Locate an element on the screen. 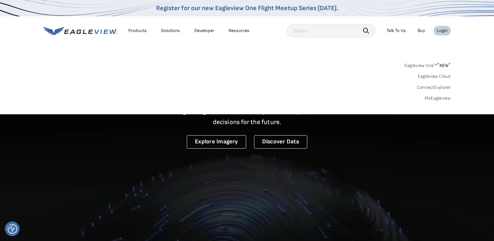 The height and width of the screenshot is (241, 494). span: NEW is located at coordinates (443, 65).